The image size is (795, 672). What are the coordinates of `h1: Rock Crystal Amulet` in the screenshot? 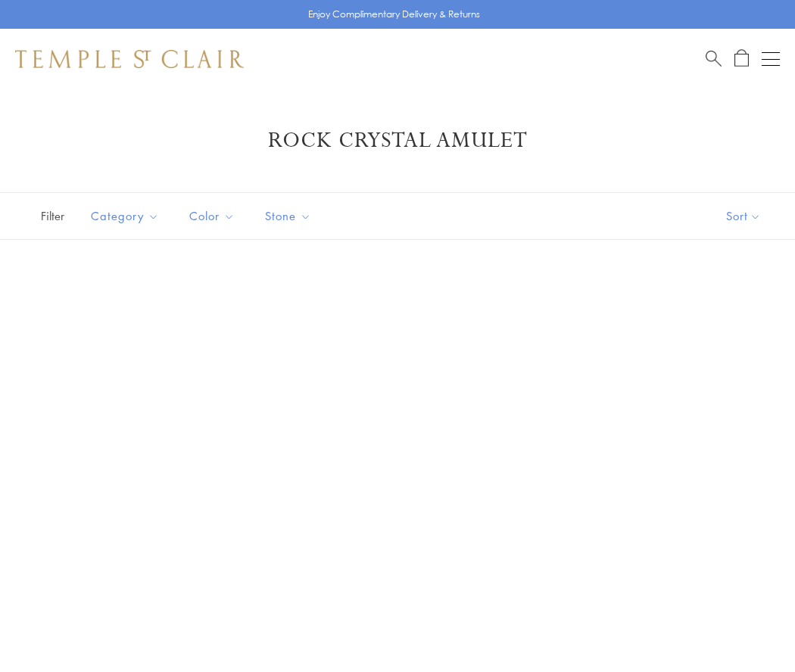 It's located at (397, 141).